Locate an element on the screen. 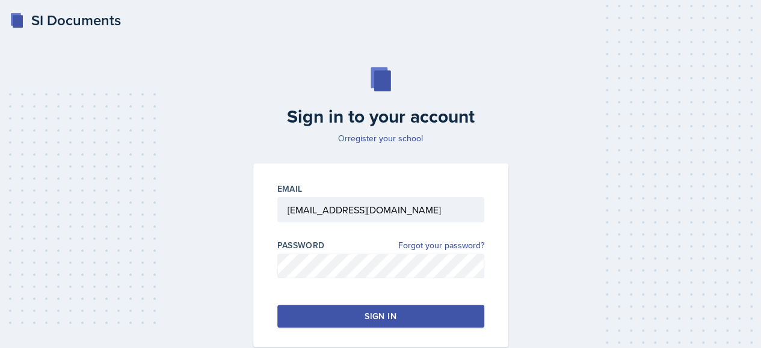  a: SI Documents is located at coordinates (65, 20).